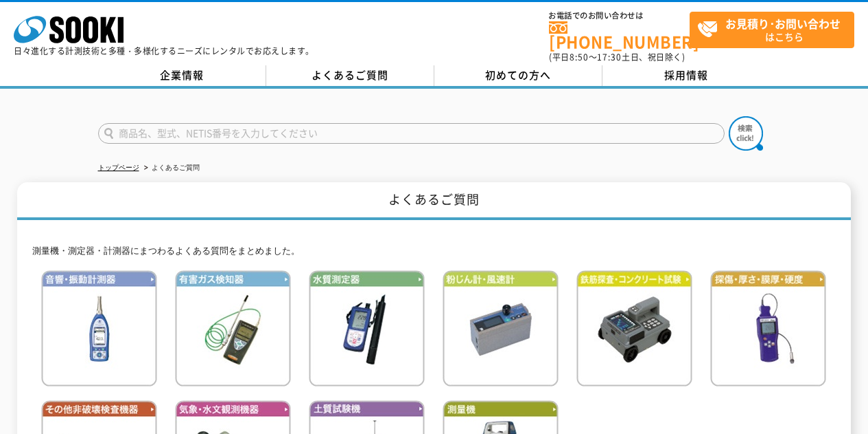 The height and width of the screenshot is (434, 868). I want to click on img: 鉄筋検査・コンクリート試験, so click(635, 328).